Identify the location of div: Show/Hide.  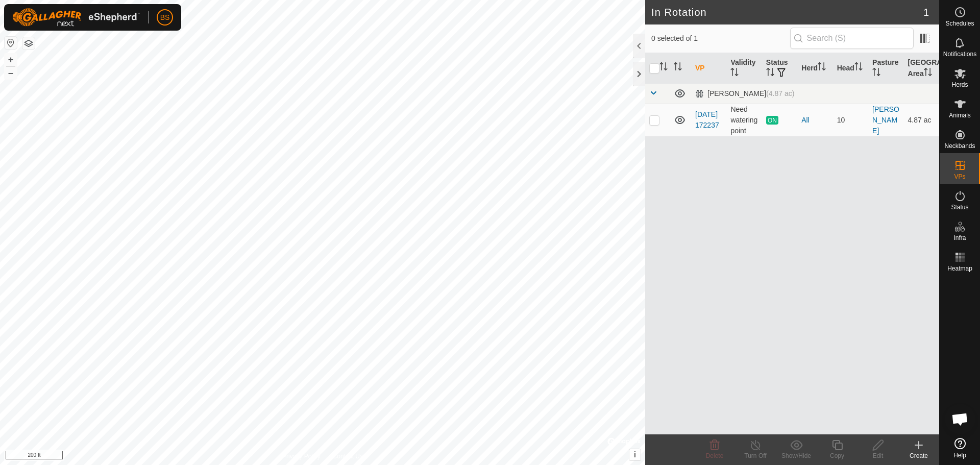
(796, 456).